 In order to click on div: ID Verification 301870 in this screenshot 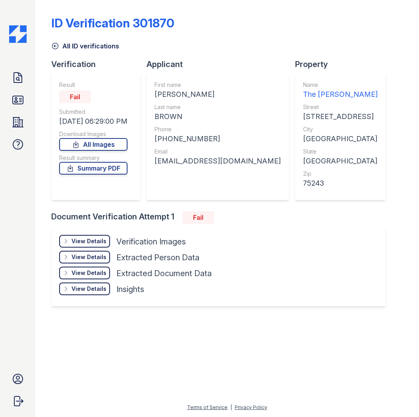, I will do `click(113, 23)`.